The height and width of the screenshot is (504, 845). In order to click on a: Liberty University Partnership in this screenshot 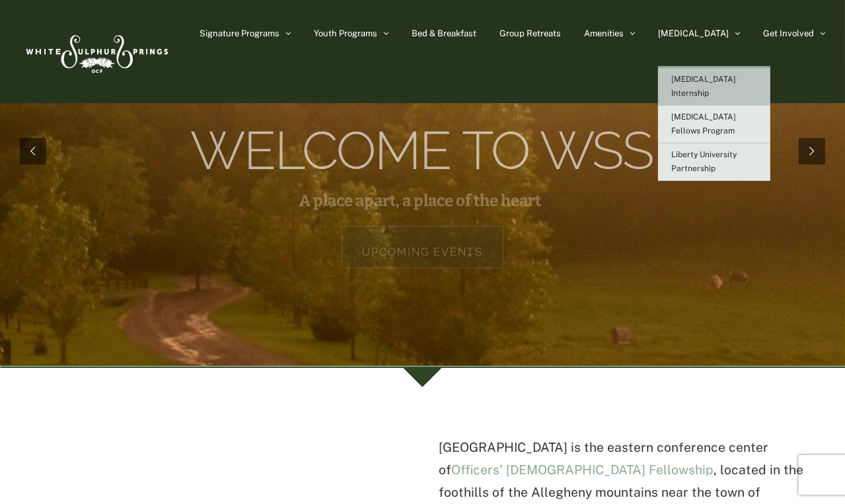, I will do `click(714, 162)`.